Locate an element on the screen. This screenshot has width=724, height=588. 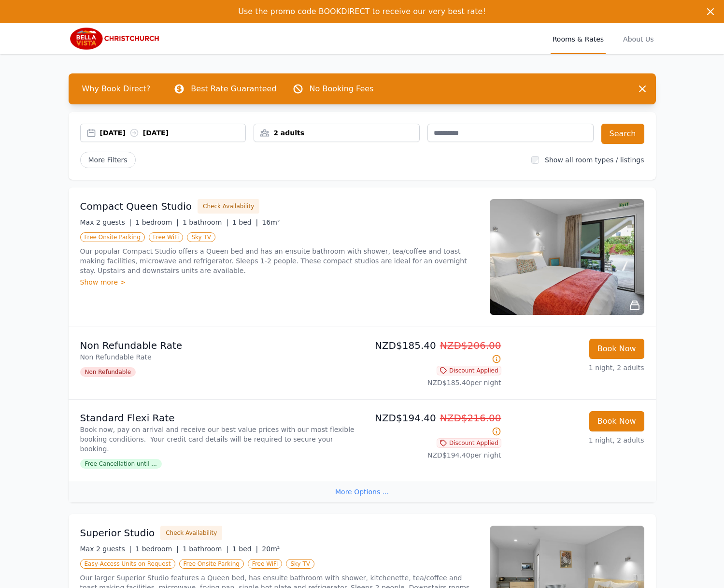
div: 2 adults is located at coordinates (337, 133).